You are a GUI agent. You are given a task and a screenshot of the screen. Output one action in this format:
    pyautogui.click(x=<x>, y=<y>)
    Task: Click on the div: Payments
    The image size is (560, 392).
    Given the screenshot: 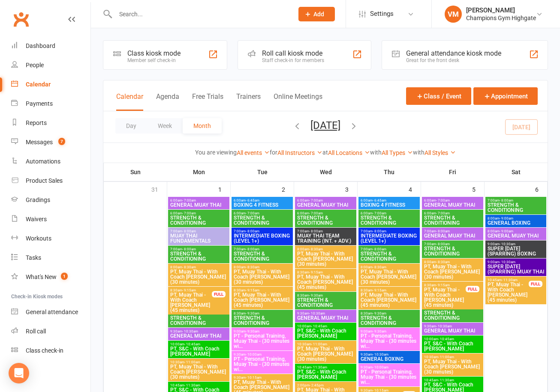 What is the action you would take?
    pyautogui.click(x=39, y=103)
    